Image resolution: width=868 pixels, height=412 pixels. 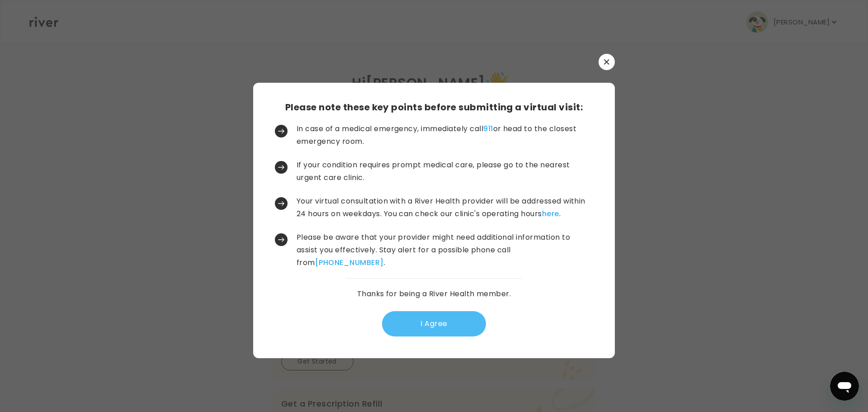 What do you see at coordinates (434, 324) in the screenshot?
I see `button: I Agree` at bounding box center [434, 324].